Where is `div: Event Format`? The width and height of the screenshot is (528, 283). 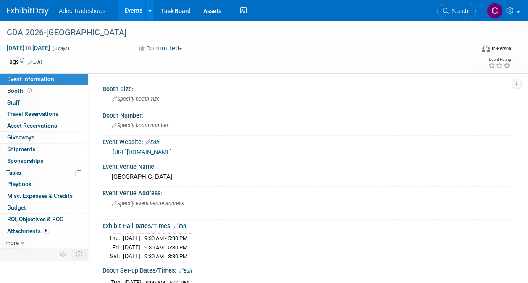 div: Event Format is located at coordinates (474, 50).